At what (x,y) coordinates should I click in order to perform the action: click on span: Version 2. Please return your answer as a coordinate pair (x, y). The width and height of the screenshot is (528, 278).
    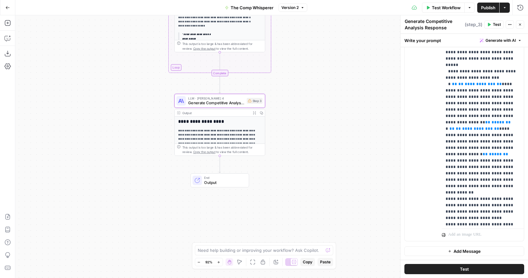
    Looking at the image, I should click on (290, 8).